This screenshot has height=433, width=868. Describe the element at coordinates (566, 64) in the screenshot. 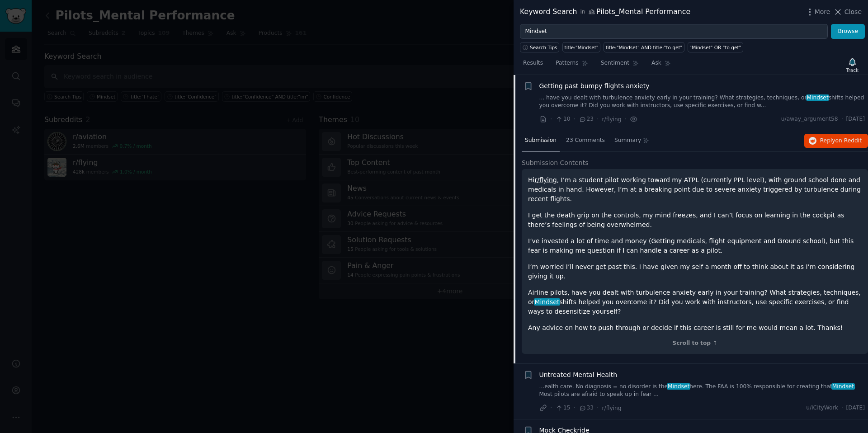

I see `span: Patterns` at that location.